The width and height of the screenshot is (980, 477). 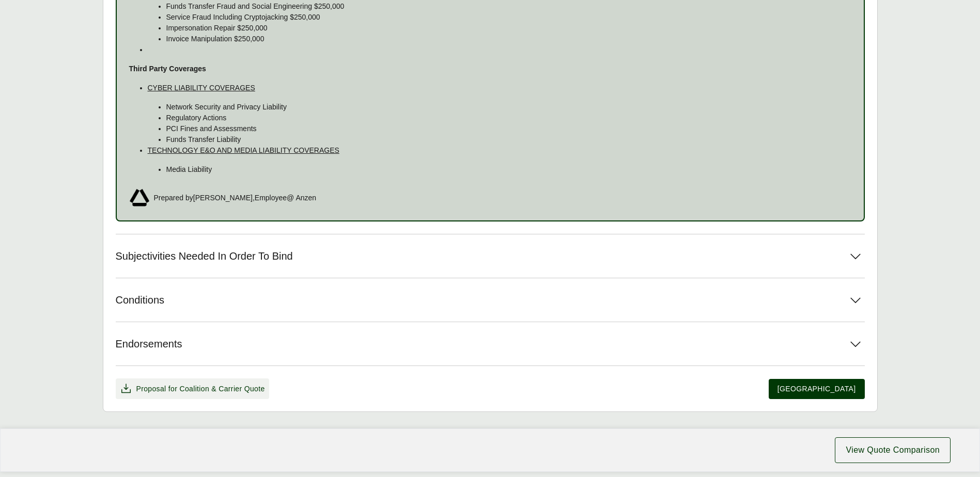 What do you see at coordinates (192, 389) in the screenshot?
I see `button: Proposal for Coalition & Carrier Quote` at bounding box center [192, 389].